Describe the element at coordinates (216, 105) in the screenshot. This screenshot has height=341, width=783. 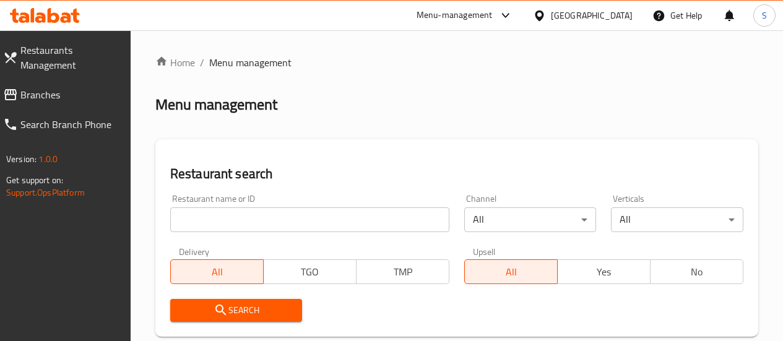
I see `h2: Menu management` at that location.